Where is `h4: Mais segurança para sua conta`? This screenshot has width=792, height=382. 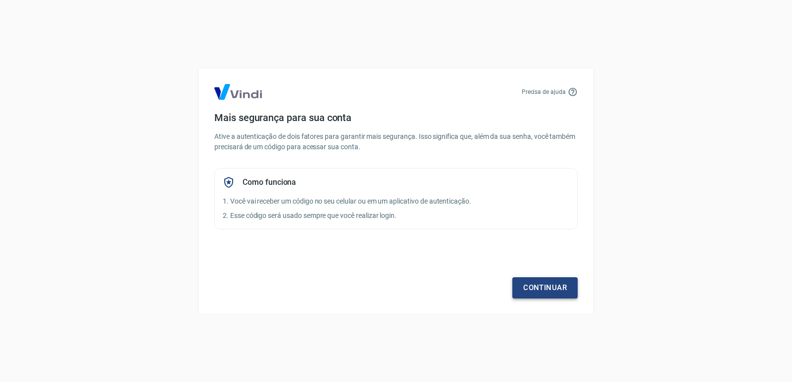 h4: Mais segurança para sua conta is located at coordinates (396, 118).